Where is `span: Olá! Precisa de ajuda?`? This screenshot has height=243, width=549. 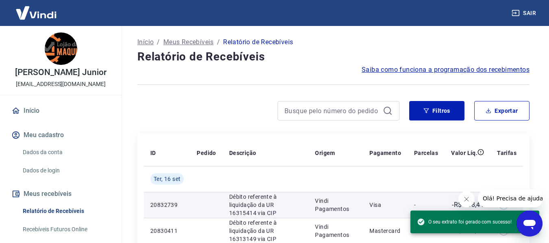
span: Olá! Precisa de ajuda? is located at coordinates (37, 9).